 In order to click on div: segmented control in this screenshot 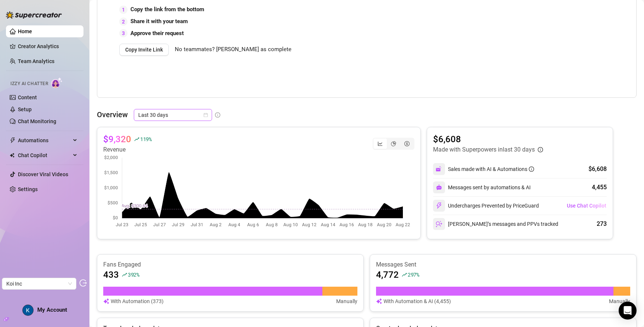, I will do `click(394, 144)`.